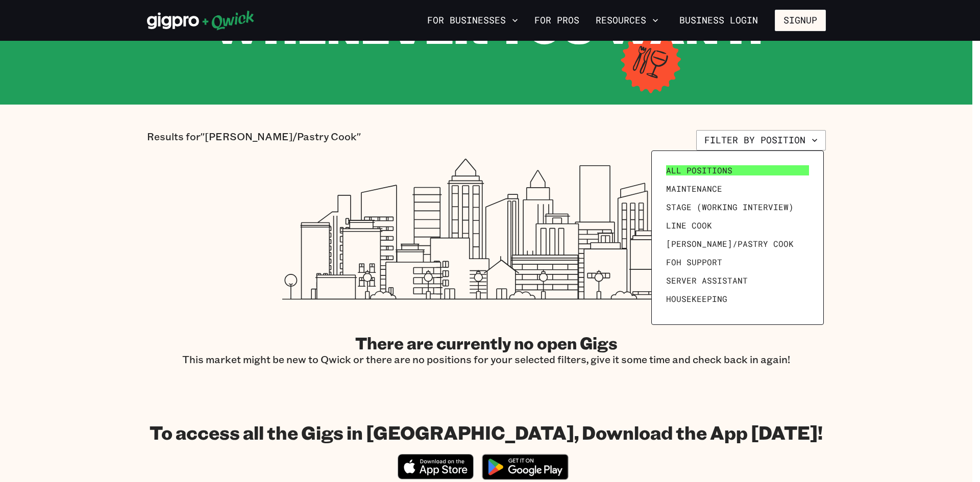 This screenshot has width=980, height=482. Describe the element at coordinates (689, 225) in the screenshot. I see `span: Line Cook` at that location.